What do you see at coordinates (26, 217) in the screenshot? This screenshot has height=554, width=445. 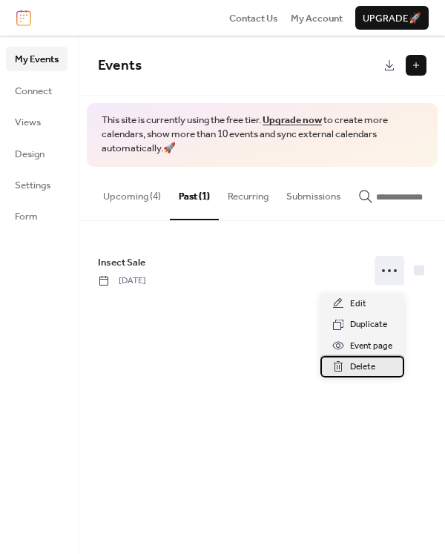 I see `span: Form` at bounding box center [26, 217].